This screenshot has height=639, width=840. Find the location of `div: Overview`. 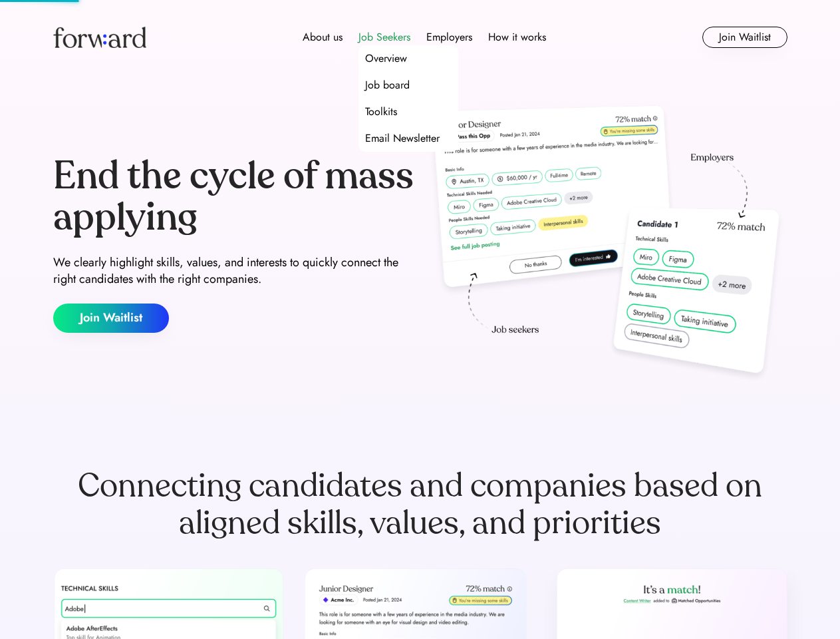

div: Overview is located at coordinates (386, 58).